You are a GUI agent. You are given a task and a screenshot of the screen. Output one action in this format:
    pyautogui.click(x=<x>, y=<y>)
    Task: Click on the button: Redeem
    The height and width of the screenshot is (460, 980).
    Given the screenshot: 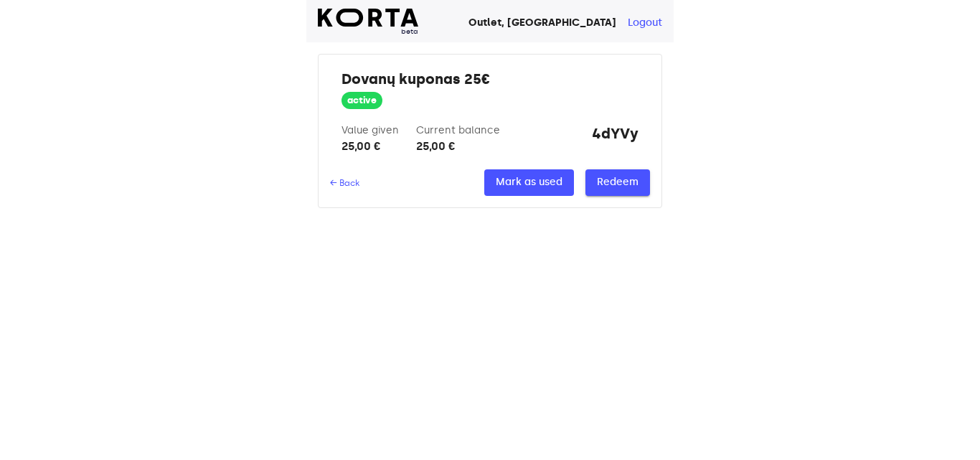 What is the action you would take?
    pyautogui.click(x=618, y=182)
    